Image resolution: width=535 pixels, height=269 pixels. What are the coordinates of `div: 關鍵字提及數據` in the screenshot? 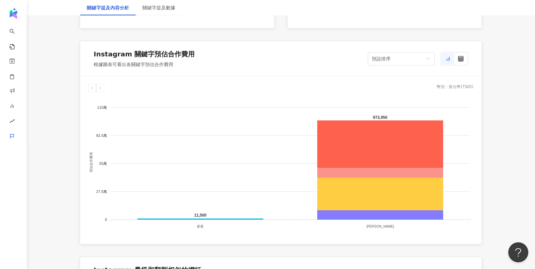 It's located at (159, 8).